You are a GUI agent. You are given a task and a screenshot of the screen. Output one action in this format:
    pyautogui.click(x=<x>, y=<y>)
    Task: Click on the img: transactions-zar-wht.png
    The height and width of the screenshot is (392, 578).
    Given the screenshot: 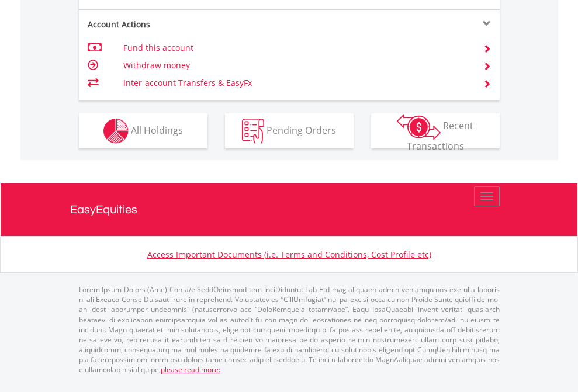 What is the action you would take?
    pyautogui.click(x=419, y=127)
    